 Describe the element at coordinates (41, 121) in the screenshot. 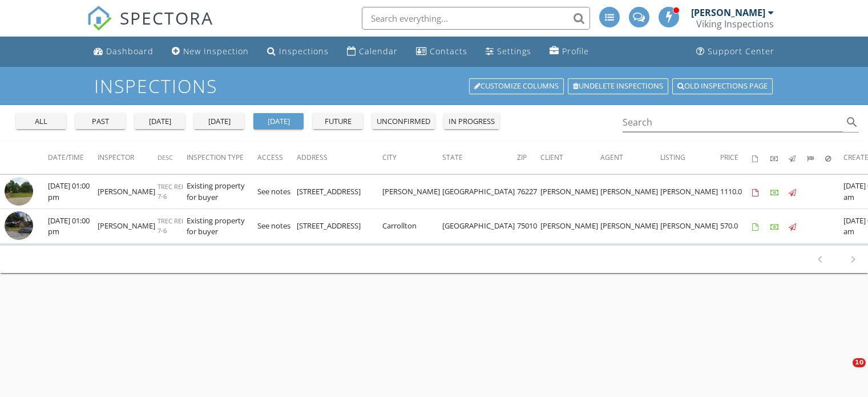

I see `button: all` at that location.